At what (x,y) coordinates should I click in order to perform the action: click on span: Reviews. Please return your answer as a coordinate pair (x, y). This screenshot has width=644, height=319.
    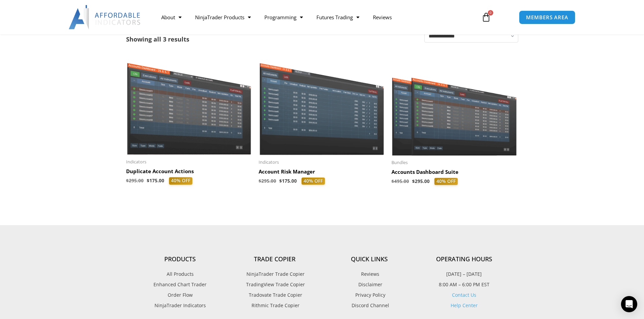
    Looking at the image, I should click on (369, 274).